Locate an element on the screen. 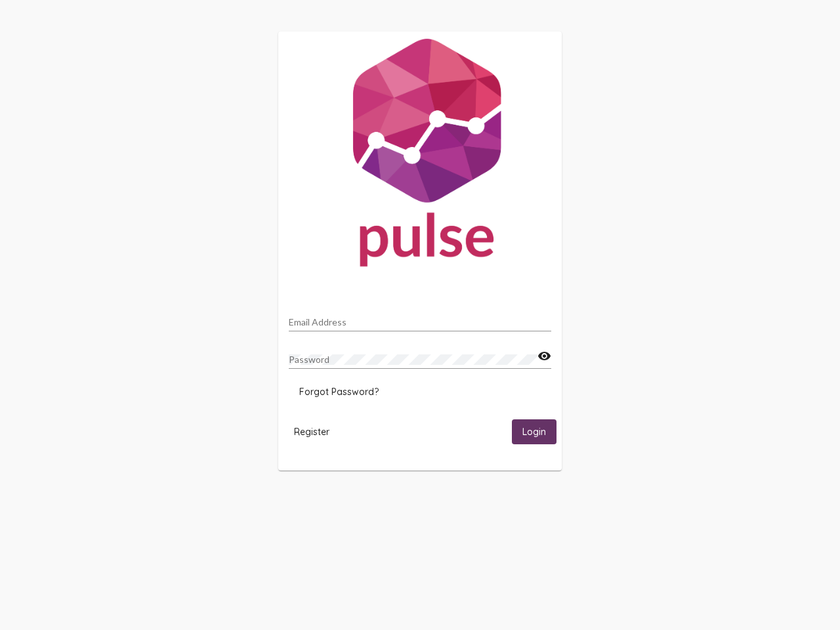  button: Login is located at coordinates (534, 432).